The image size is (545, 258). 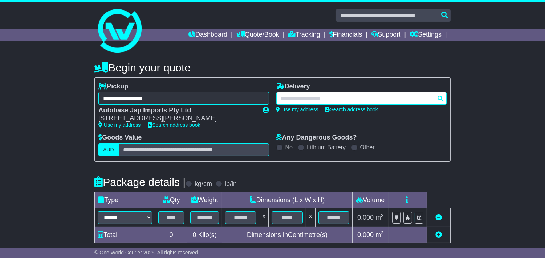 What do you see at coordinates (287, 235) in the screenshot?
I see `td: Dimensions in Centimetre(s)` at bounding box center [287, 235].